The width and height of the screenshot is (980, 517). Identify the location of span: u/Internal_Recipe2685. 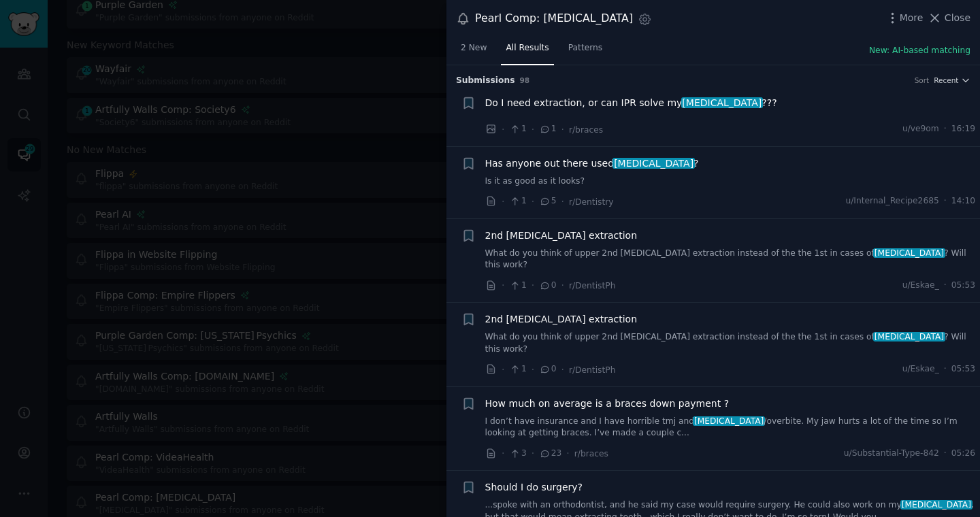
(892, 201).